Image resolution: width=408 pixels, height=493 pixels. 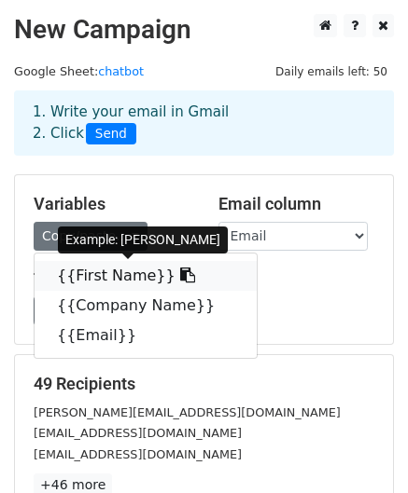 What do you see at coordinates (203, 384) in the screenshot?
I see `h5: 49 Recipients` at bounding box center [203, 384].